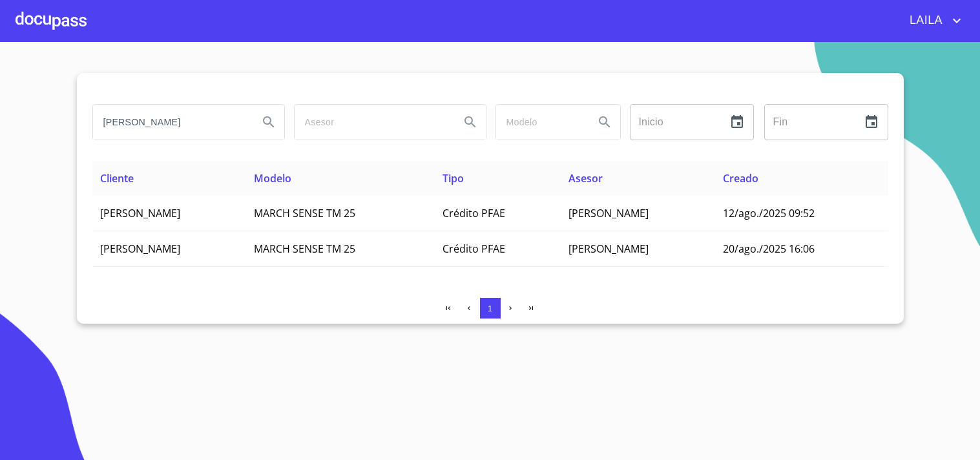 Image resolution: width=980 pixels, height=460 pixels. I want to click on span: Asesor, so click(586, 179).